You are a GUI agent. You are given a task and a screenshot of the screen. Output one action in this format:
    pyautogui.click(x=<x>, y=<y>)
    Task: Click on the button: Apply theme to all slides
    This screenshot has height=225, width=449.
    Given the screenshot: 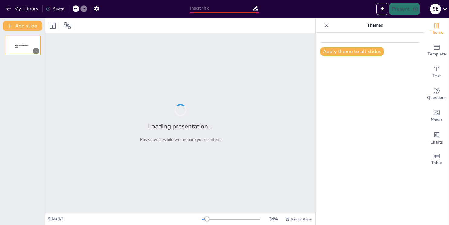 What is the action you would take?
    pyautogui.click(x=352, y=52)
    